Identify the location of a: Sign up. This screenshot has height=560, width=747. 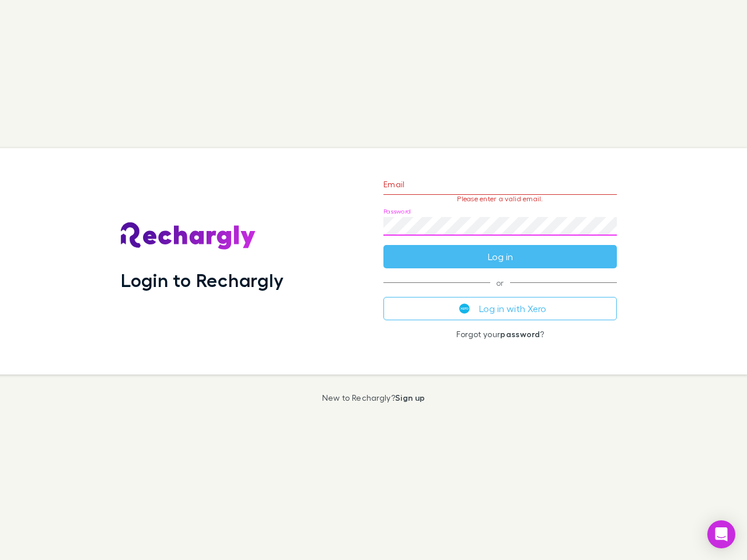
(410, 397).